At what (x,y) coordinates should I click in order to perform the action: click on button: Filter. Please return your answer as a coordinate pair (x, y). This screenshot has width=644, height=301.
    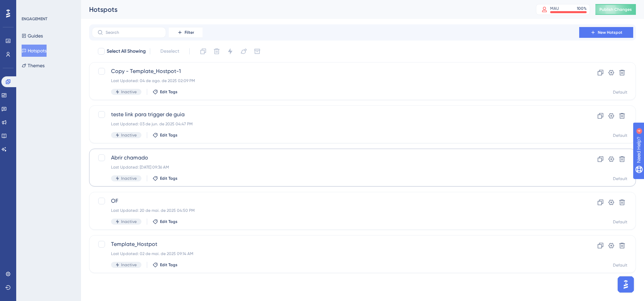
    Looking at the image, I should click on (185, 32).